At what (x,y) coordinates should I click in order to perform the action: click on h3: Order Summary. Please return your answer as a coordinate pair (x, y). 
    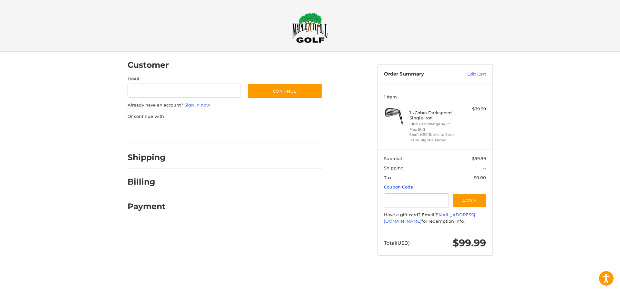
    Looking at the image, I should click on (418, 74).